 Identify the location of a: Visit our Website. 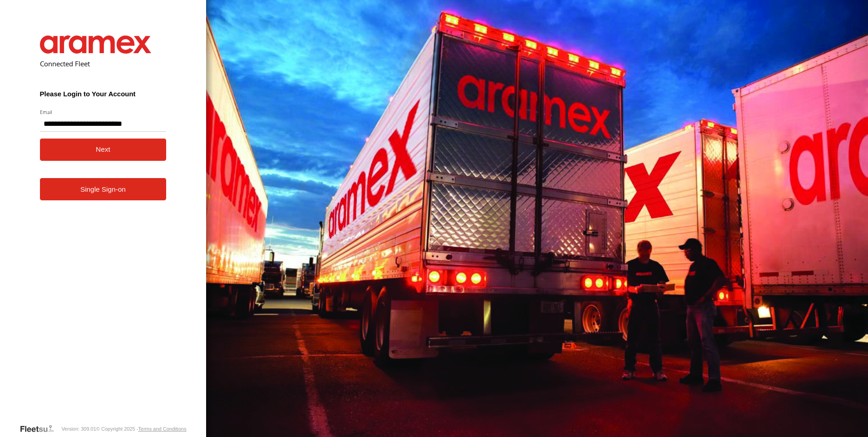
(41, 429).